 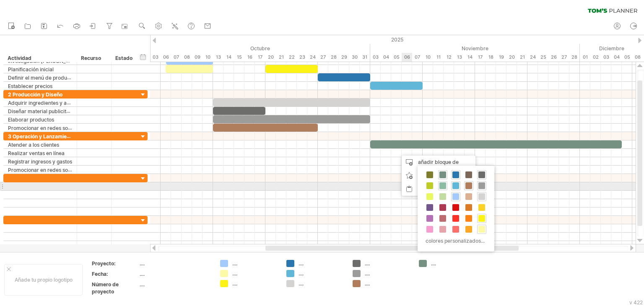 I want to click on font: 15, so click(x=239, y=57).